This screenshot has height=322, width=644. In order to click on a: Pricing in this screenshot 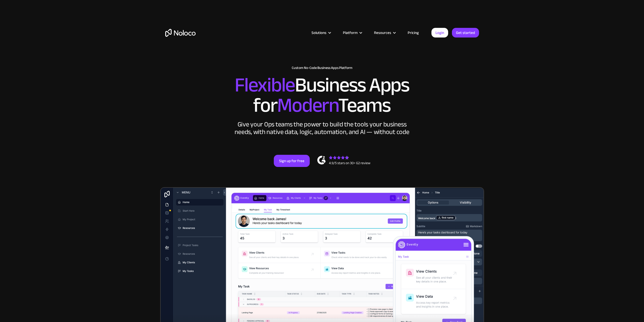, I will do `click(413, 32)`.